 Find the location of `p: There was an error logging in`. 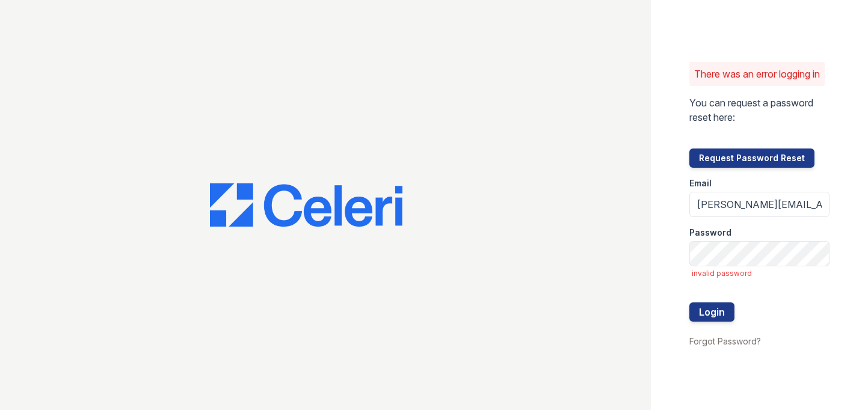

p: There was an error logging in is located at coordinates (757, 74).